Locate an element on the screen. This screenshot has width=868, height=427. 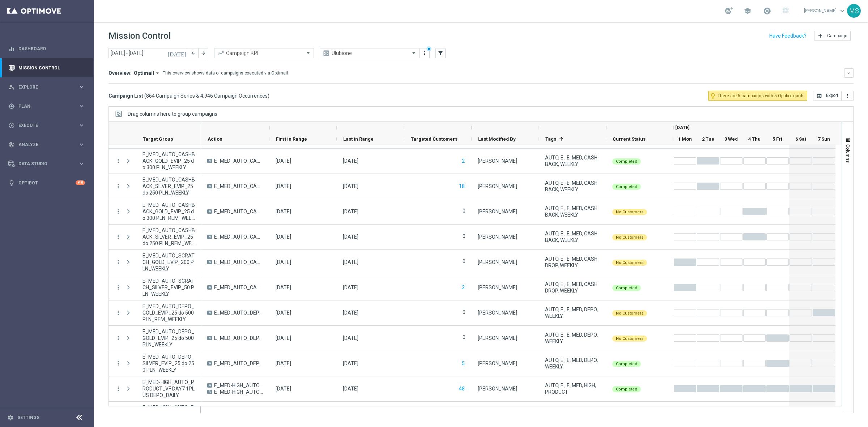
button: filter_alt is located at coordinates (440, 53).